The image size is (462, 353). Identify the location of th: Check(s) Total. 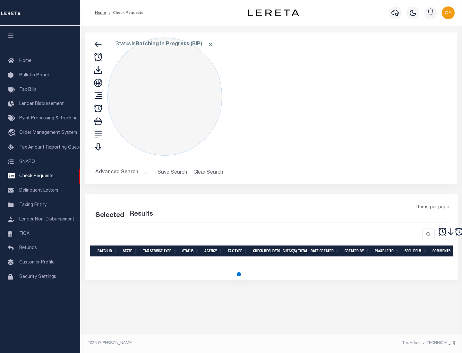
(294, 251).